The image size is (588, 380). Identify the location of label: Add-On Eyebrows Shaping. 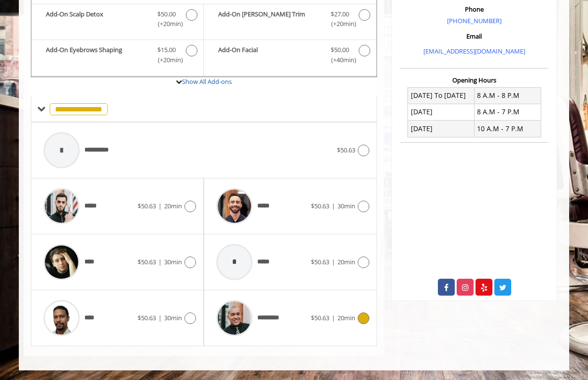
(117, 56).